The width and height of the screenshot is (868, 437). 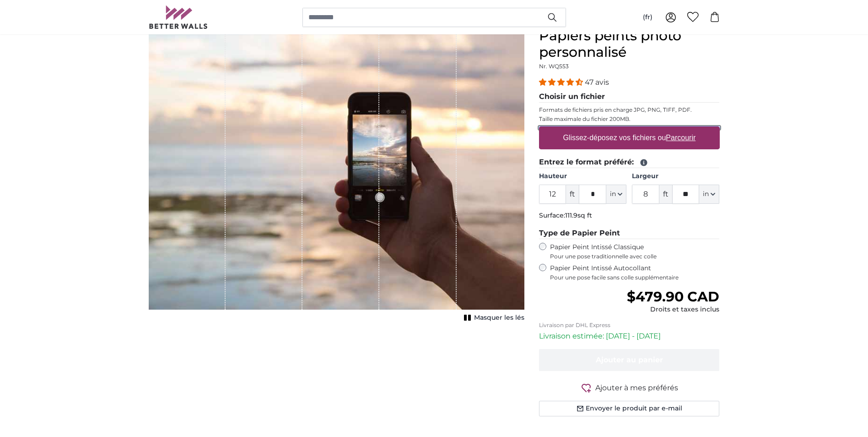 I want to click on span: Ajouter au panier, so click(x=629, y=360).